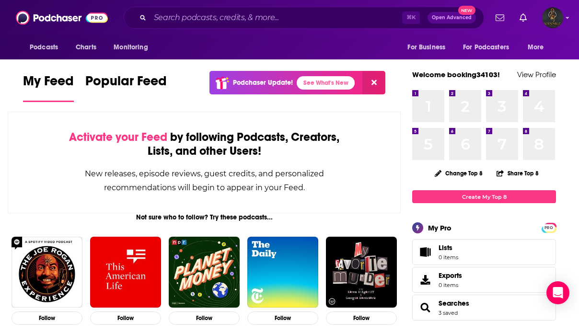 This screenshot has height=333, width=579. I want to click on a: Charts, so click(86, 47).